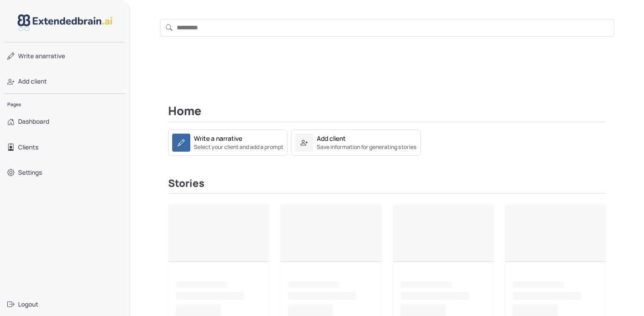 Image resolution: width=644 pixels, height=316 pixels. I want to click on small: Save information for generating stories, so click(366, 147).